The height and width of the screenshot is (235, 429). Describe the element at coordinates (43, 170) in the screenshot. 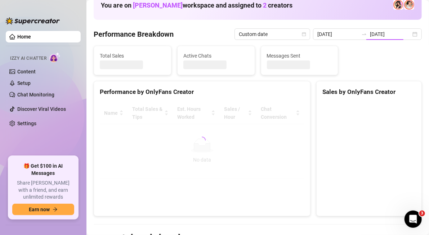

I see `span: 🎁 Get $100 in AI Messages` at that location.